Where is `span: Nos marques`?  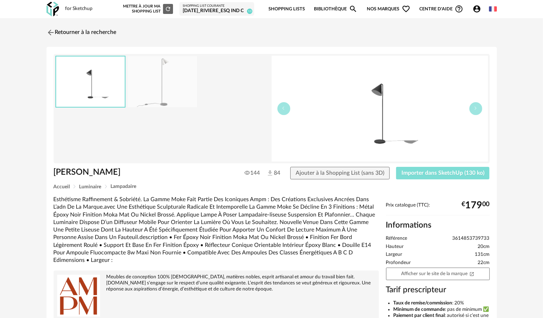 span: Nos marques is located at coordinates (388, 9).